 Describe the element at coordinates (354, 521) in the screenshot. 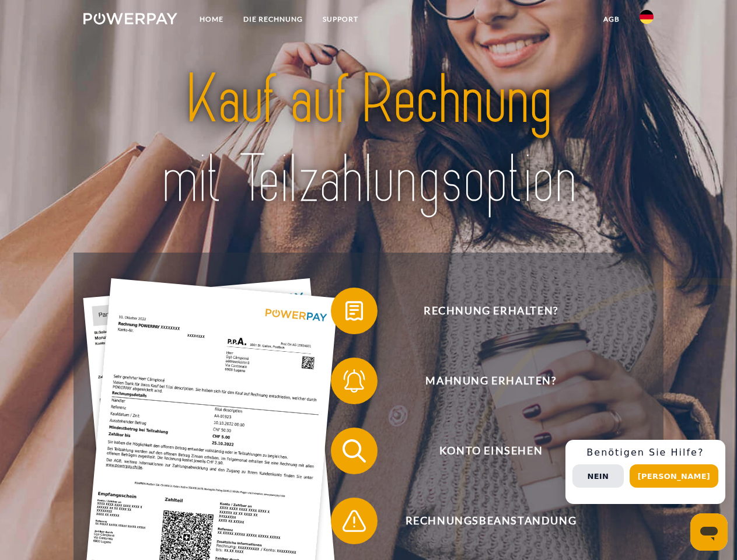

I see `img: qb_warning.svg` at that location.